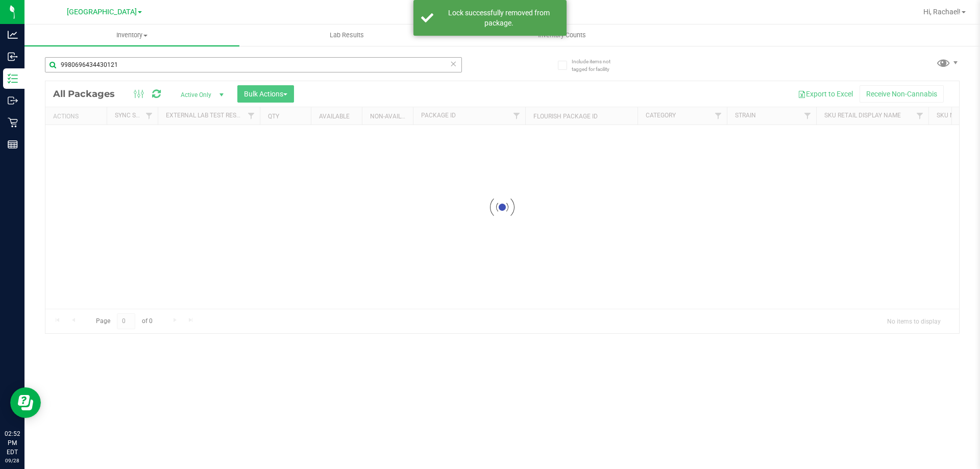  I want to click on a: Inventory, so click(132, 35).